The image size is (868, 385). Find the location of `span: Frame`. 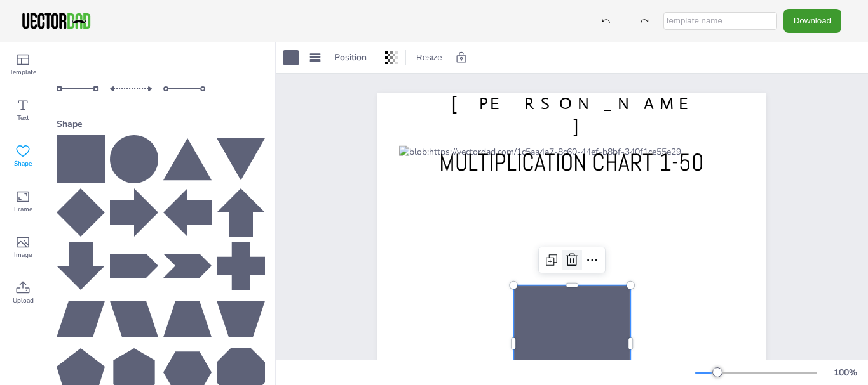

span: Frame is located at coordinates (22, 210).